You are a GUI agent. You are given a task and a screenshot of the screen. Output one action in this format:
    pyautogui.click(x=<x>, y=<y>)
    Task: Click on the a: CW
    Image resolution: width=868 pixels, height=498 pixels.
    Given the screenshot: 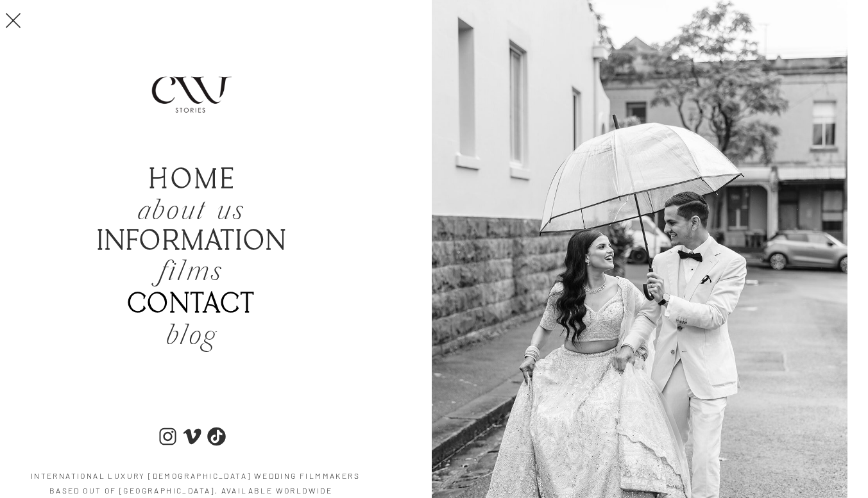 What is the action you would take?
    pyautogui.click(x=115, y=35)
    